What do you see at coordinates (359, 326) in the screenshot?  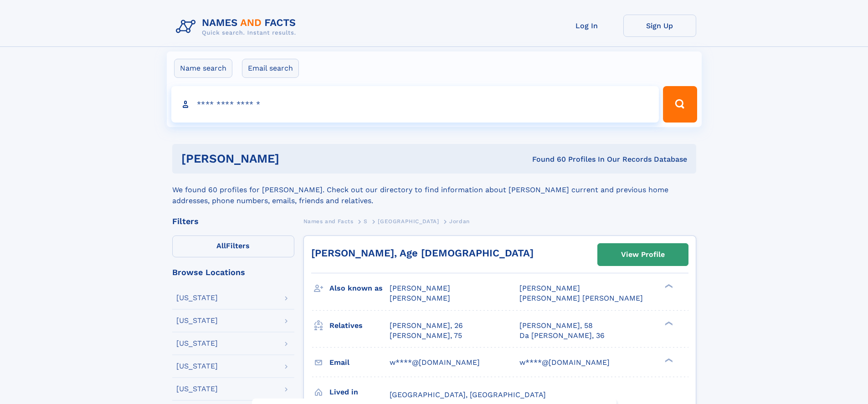 I see `h3: Relatives` at bounding box center [359, 326].